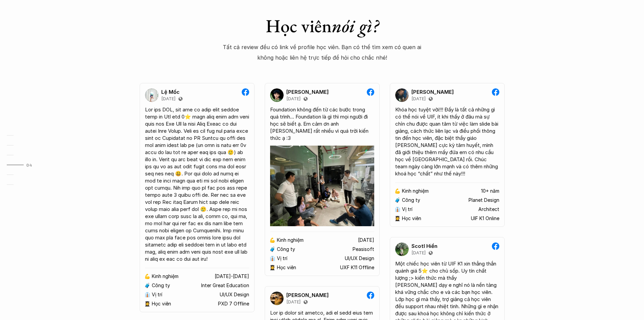 The image size is (644, 320). I want to click on p: Scotl Hiền, so click(424, 246).